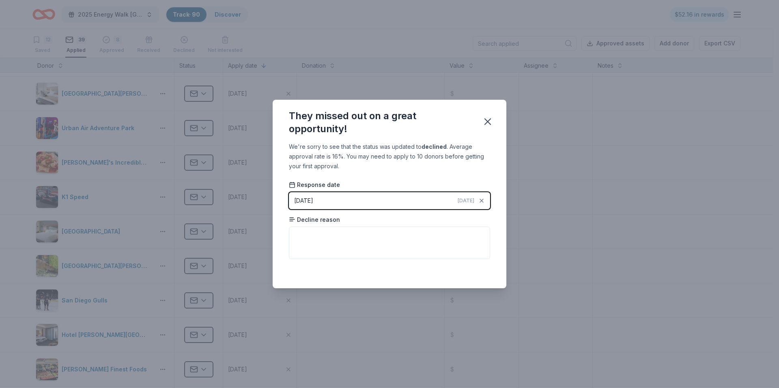 Image resolution: width=779 pixels, height=388 pixels. I want to click on div: They missed out on a great opportunity!, so click(381, 123).